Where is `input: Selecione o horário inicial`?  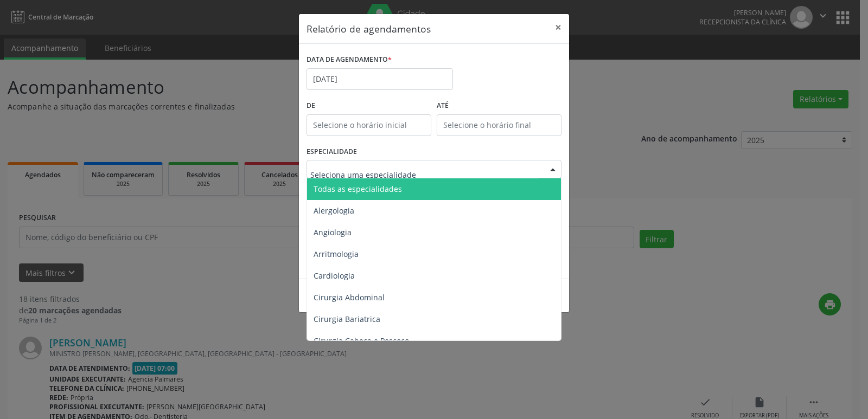 input: Selecione o horário inicial is located at coordinates (369, 125).